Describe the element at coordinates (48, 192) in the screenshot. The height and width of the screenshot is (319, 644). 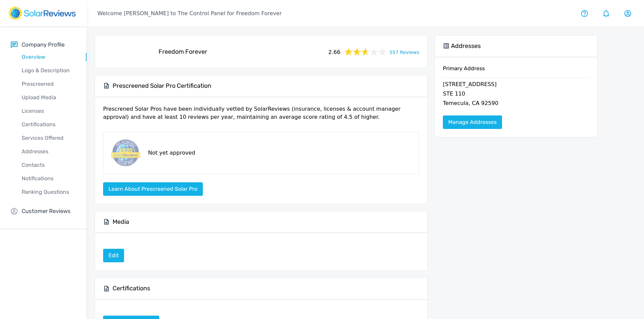
I see `a: Ranking Questions` at that location.